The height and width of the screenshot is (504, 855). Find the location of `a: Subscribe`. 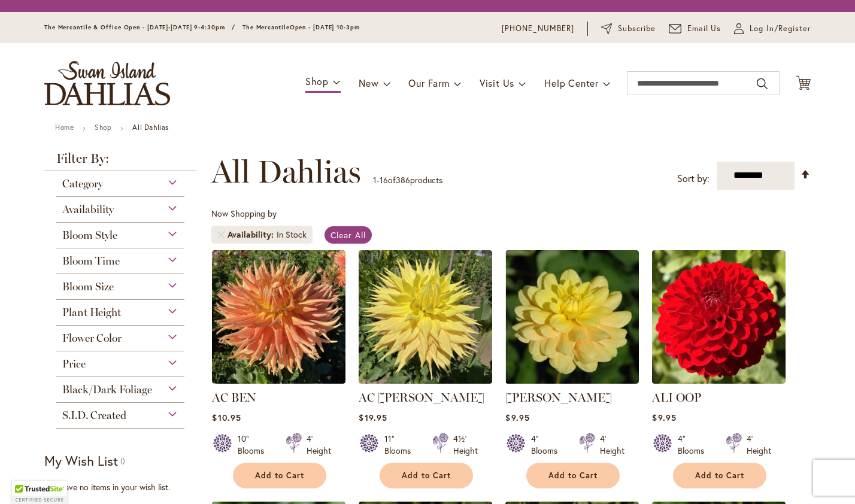

a: Subscribe is located at coordinates (628, 28).